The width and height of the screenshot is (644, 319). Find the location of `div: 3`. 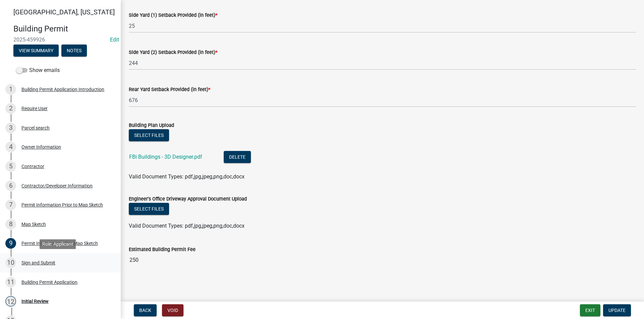

div: 3 is located at coordinates (11, 128).